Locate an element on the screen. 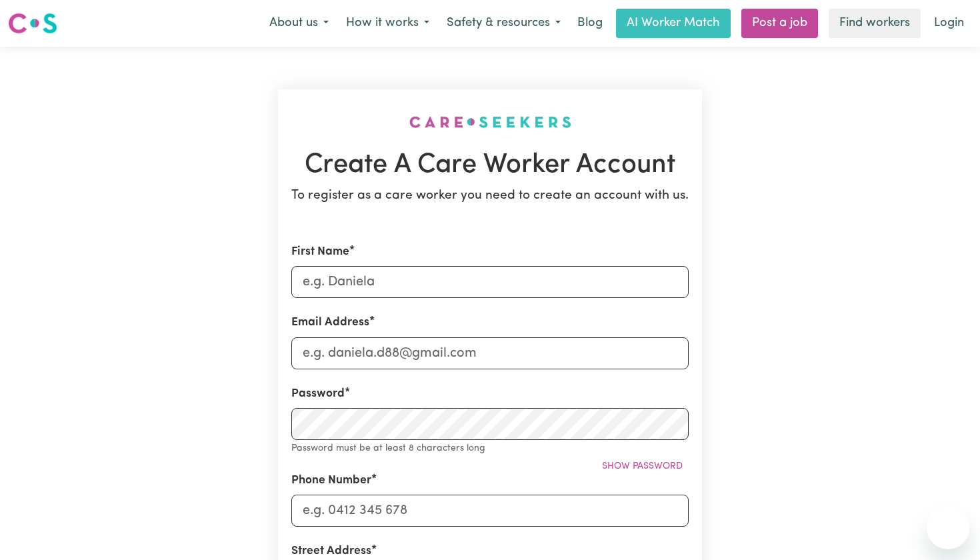  a: Find workers is located at coordinates (875, 23).